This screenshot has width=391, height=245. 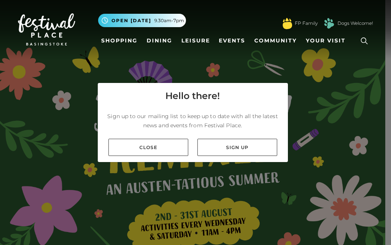 What do you see at coordinates (148, 147) in the screenshot?
I see `a: Close` at bounding box center [148, 147].